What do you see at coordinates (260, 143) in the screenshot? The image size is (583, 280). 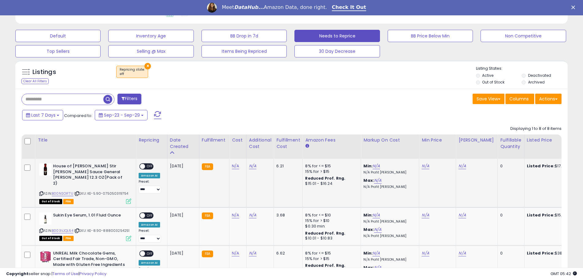 I see `div: Additional Cost` at bounding box center [260, 143].